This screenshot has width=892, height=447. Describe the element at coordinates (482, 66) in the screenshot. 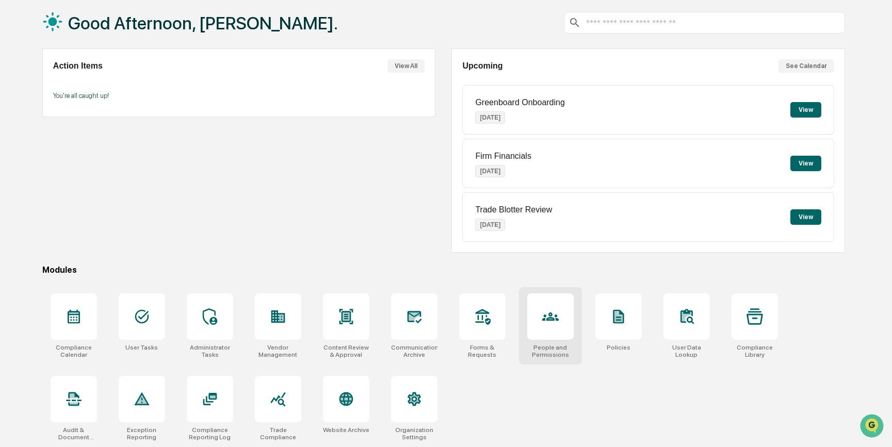

I see `h2: Upcoming` at that location.